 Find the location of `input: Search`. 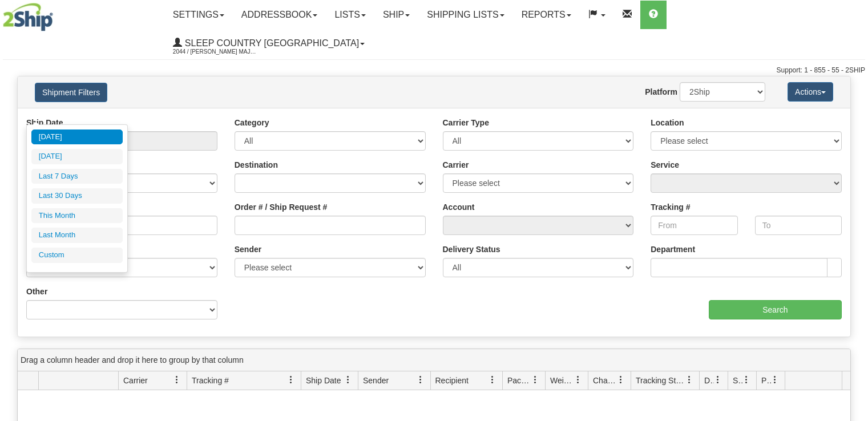

input: Search is located at coordinates (775, 310).